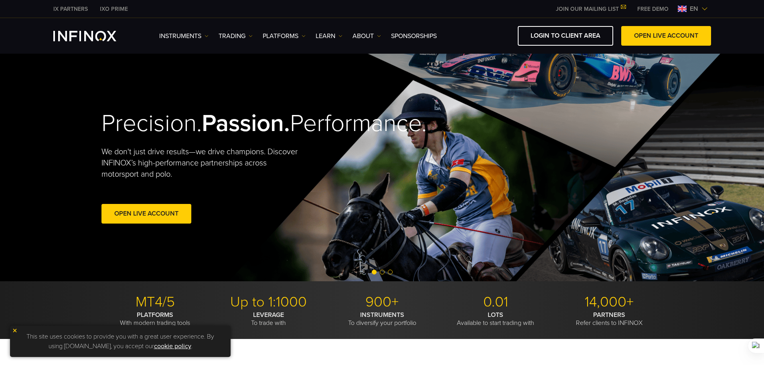 The width and height of the screenshot is (764, 365). What do you see at coordinates (609, 303) in the screenshot?
I see `p: 14,000+` at bounding box center [609, 303].